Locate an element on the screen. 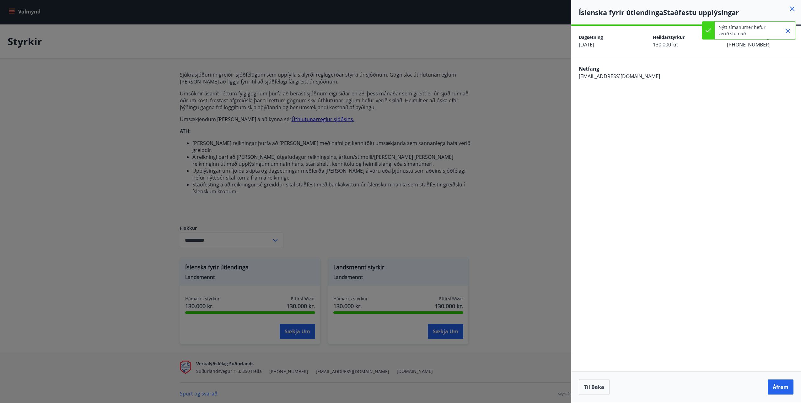 Image resolution: width=801 pixels, height=403 pixels. button: Close is located at coordinates (788, 31).